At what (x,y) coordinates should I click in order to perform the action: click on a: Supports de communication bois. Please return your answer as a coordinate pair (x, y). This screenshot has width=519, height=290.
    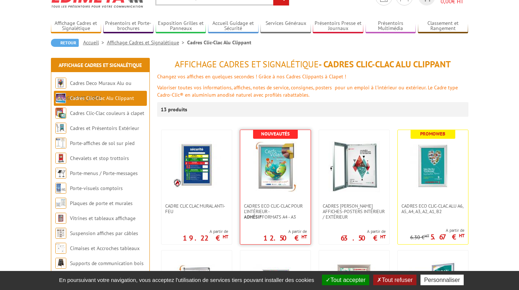
    Looking at the image, I should click on (107, 263).